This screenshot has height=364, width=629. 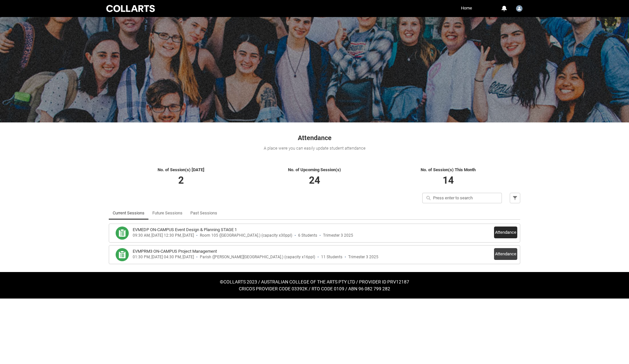 I want to click on a: Home, so click(x=467, y=8).